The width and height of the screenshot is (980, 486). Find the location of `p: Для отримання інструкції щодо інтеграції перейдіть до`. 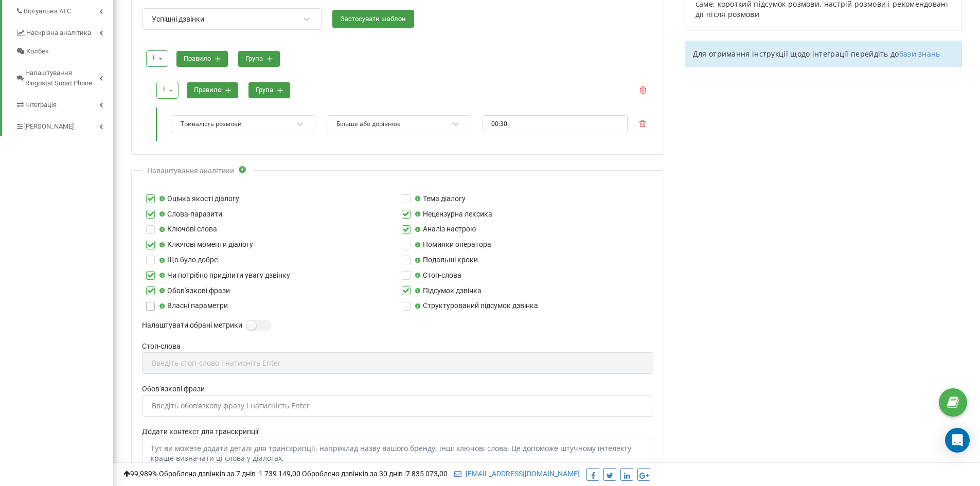

p: Для отримання інструкції щодо інтеграції перейдіть до is located at coordinates (823, 54).